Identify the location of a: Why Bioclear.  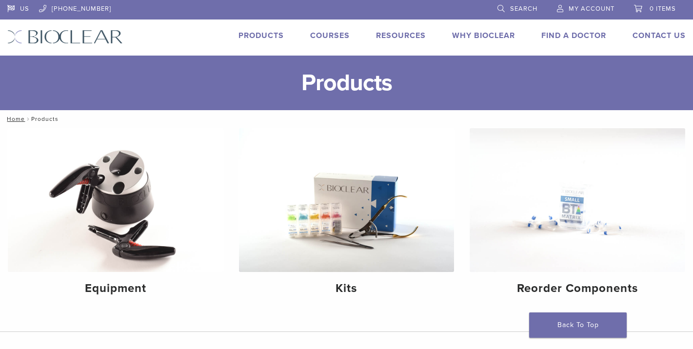
(483, 36).